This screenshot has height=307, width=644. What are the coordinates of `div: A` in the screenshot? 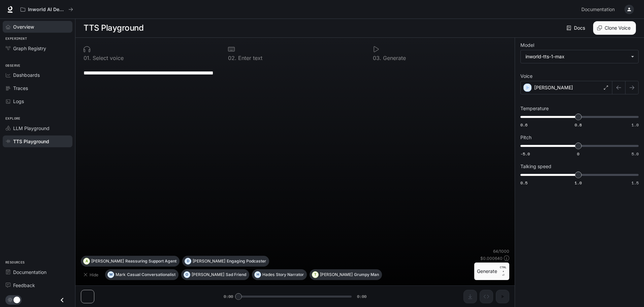 It's located at (86, 261).